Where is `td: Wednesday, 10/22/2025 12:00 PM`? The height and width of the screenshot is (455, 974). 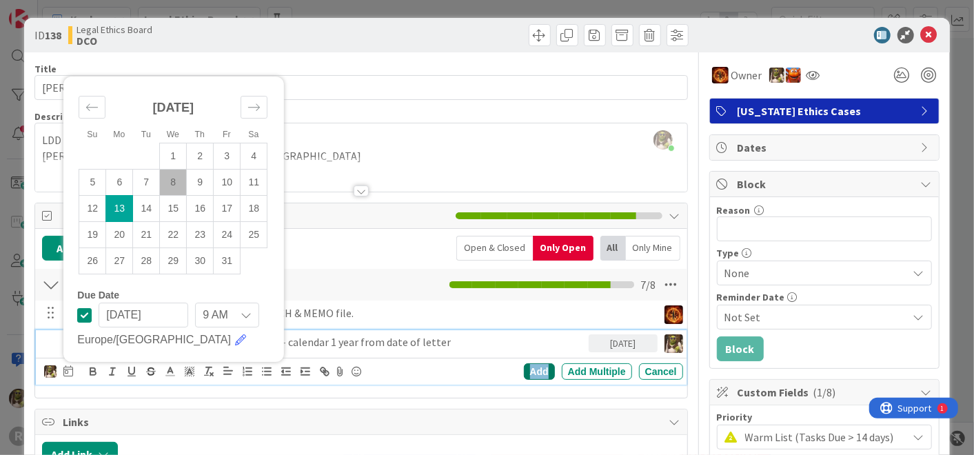 td: Wednesday, 10/22/2025 12:00 PM is located at coordinates (173, 234).